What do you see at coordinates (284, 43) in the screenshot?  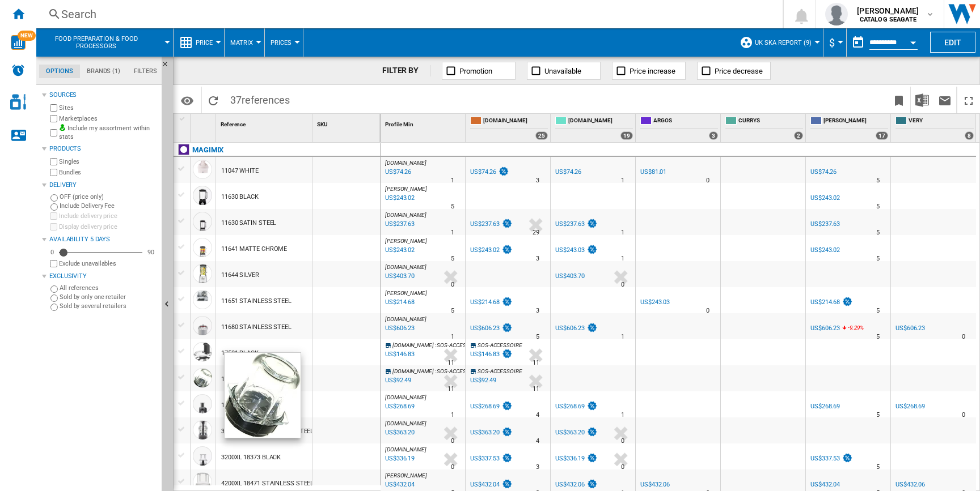 I see `div: Prices` at bounding box center [284, 43].